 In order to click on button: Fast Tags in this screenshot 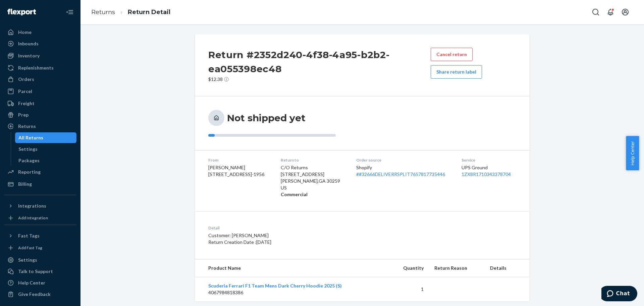, I will do `click(40, 236)`.